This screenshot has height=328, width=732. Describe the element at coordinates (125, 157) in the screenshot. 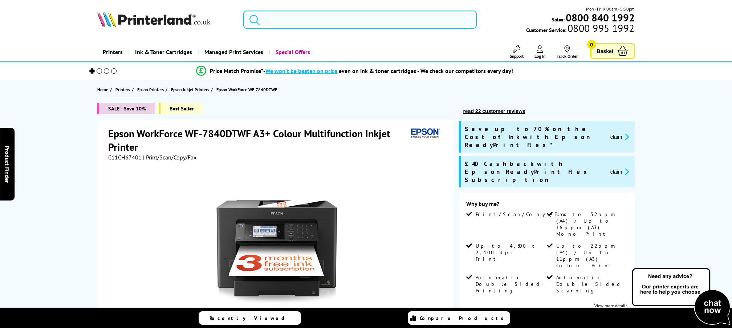

I see `span: C11CH67401` at that location.